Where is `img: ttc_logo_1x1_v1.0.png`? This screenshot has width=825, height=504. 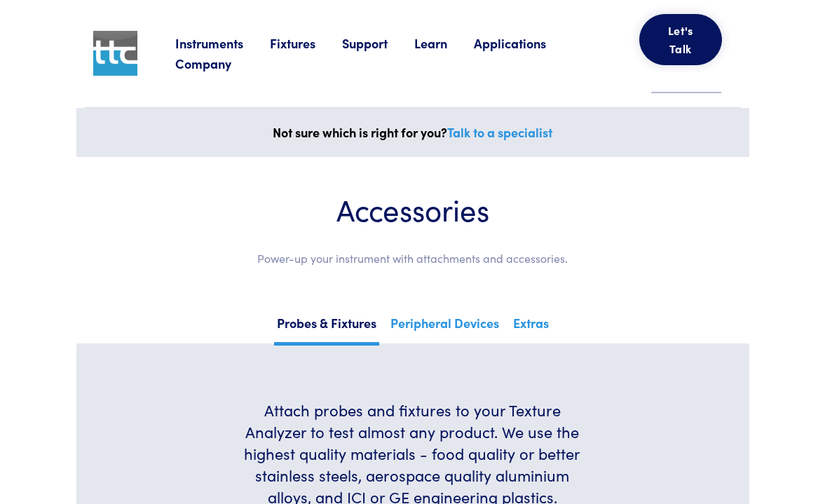 img: ttc_logo_1x1_v1.0.png is located at coordinates (116, 53).